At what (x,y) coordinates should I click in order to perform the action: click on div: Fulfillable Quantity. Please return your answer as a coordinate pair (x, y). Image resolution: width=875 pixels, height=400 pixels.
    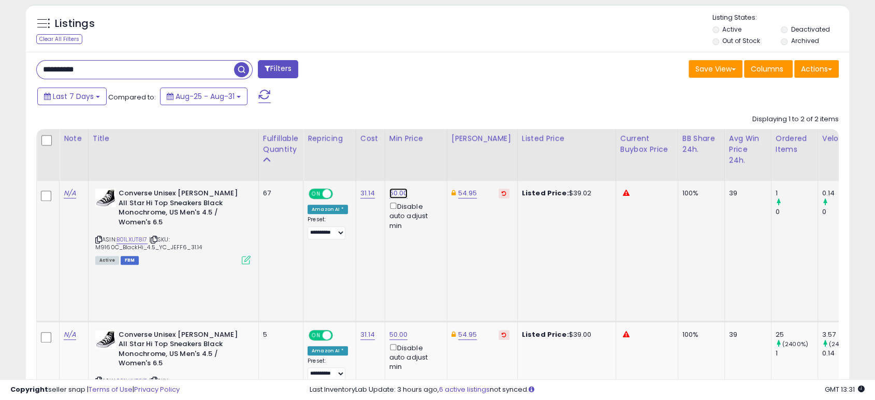
    Looking at the image, I should click on (281, 144).